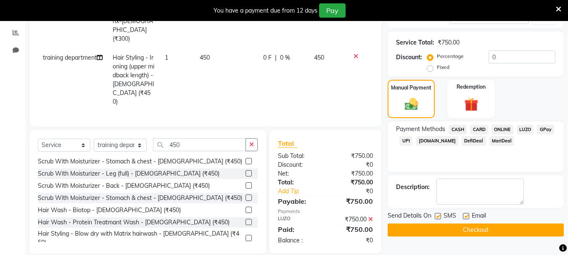 Image resolution: width=568 pixels, height=255 pixels. What do you see at coordinates (199, 145) in the screenshot?
I see `input: Search or Scan` at bounding box center [199, 145].